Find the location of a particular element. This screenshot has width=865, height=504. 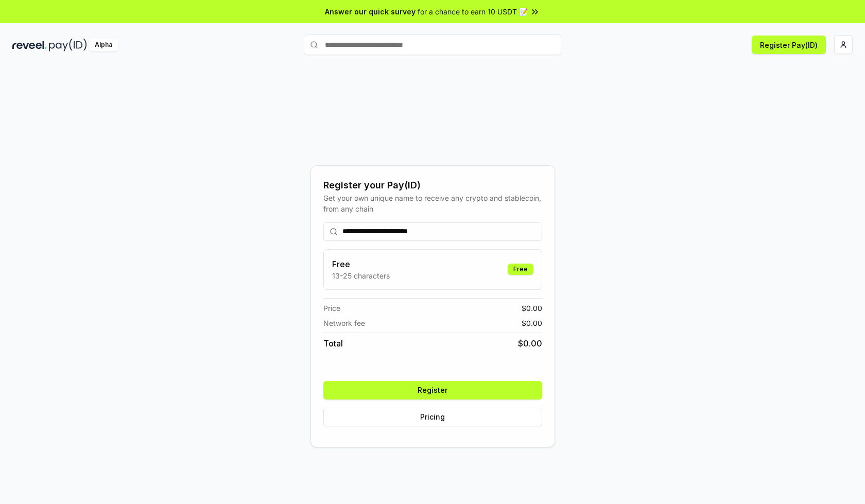

h3: Free is located at coordinates (361, 264).